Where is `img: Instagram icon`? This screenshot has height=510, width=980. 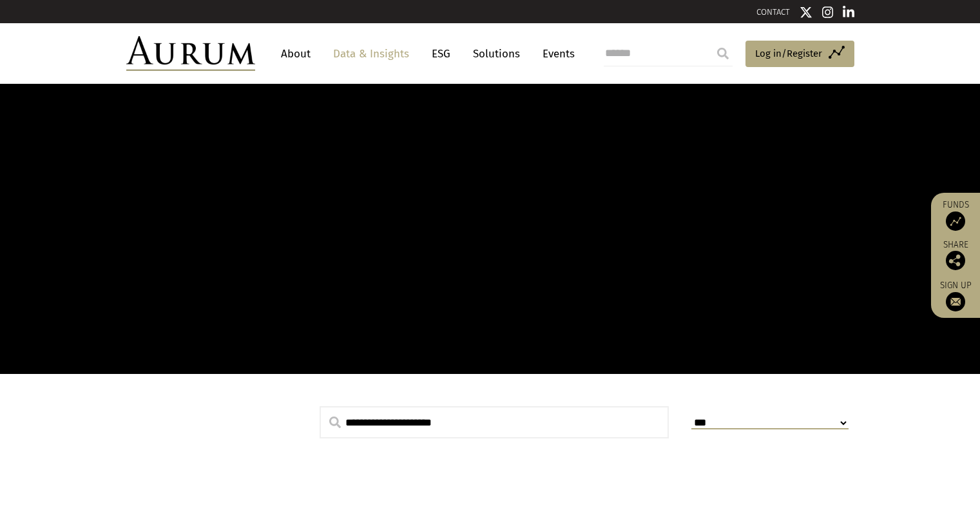 img: Instagram icon is located at coordinates (829, 12).